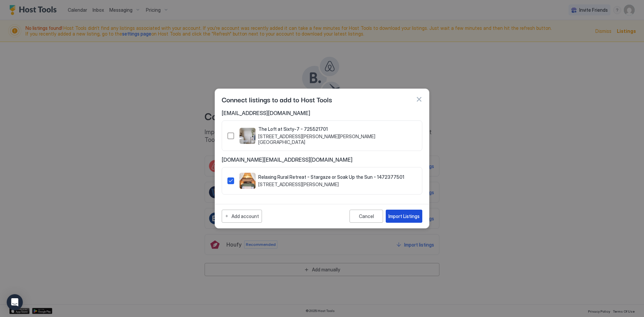 This screenshot has height=317, width=644. I want to click on span: Relaxing Rural Retreat - Stargaze or Soak Up the Sun - 1472377501, so click(331, 177).